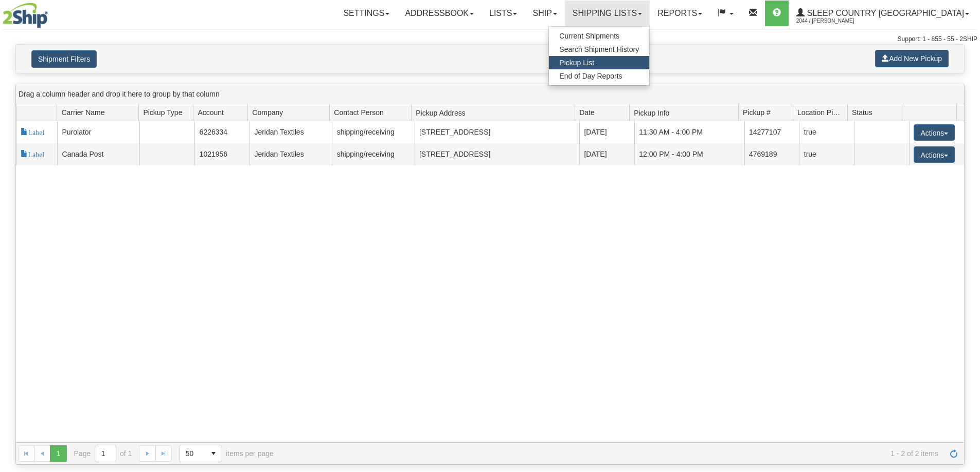  Describe the element at coordinates (689, 132) in the screenshot. I see `td: 11:30 AM - 4:00 PM` at that location.